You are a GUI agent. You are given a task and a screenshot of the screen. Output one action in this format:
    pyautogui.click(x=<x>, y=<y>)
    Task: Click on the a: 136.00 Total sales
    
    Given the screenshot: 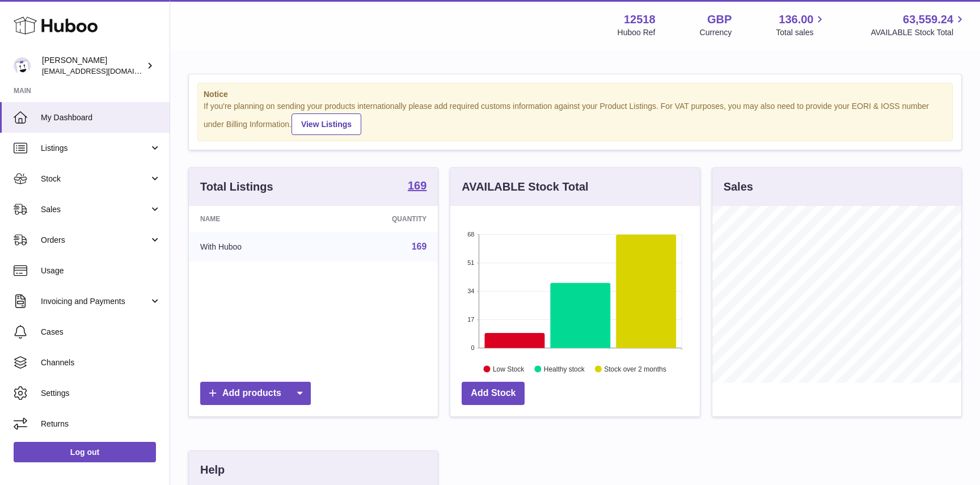 What is the action you would take?
    pyautogui.click(x=800, y=25)
    